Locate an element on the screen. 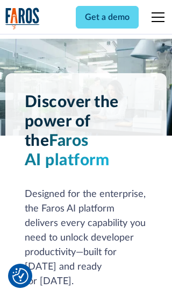  h1: Discover the power of the is located at coordinates (86, 131).